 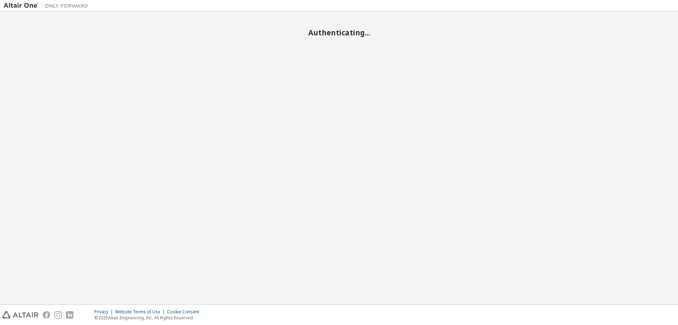 I want to click on img: instagram.svg, so click(x=58, y=314).